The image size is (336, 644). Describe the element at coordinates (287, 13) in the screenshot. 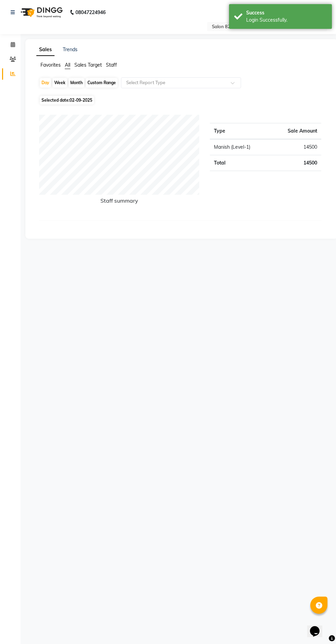

I see `div: Success` at that location.